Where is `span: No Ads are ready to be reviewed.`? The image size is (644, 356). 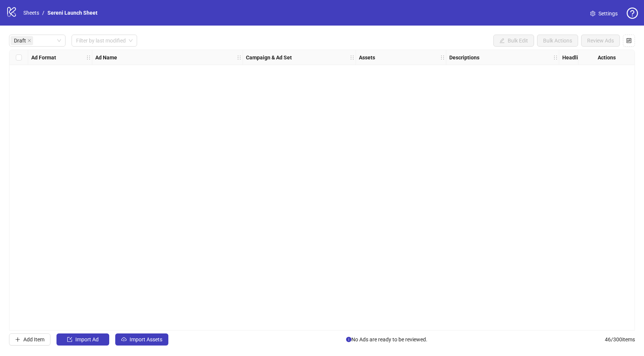 span: No Ads are ready to be reviewed. is located at coordinates (387, 340).